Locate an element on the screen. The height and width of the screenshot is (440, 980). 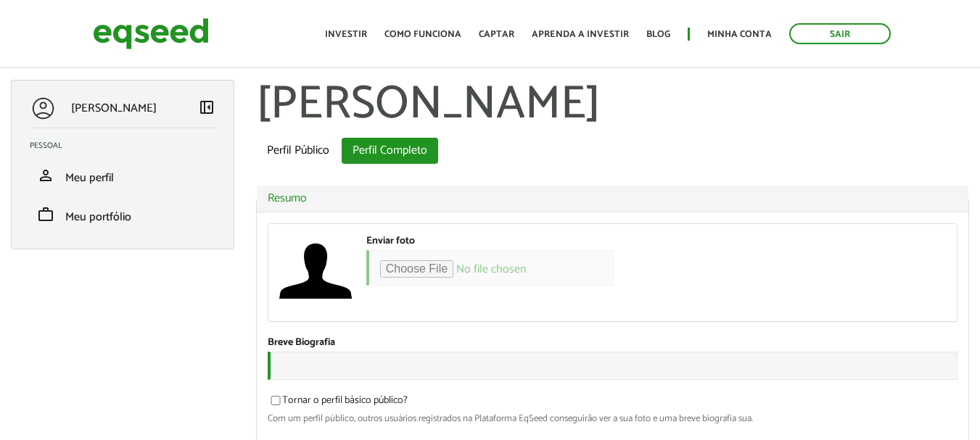
label: Breve Biografia is located at coordinates (301, 343).